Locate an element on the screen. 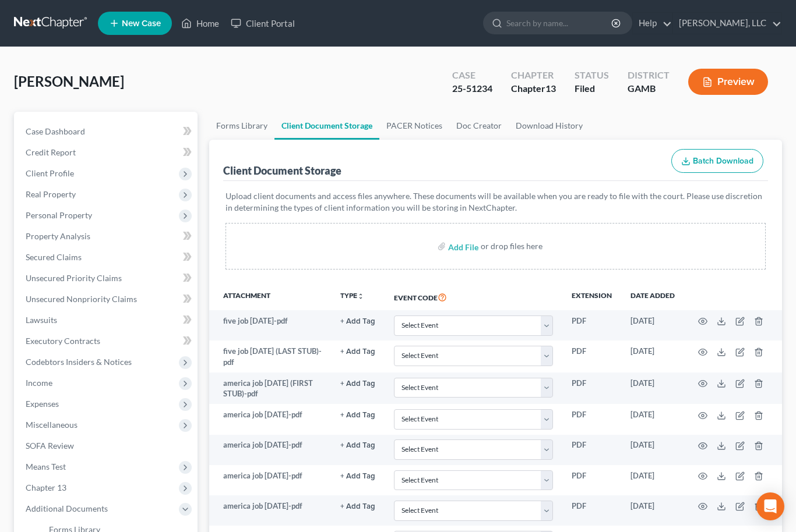 Image resolution: width=796 pixels, height=532 pixels. span: Unsecured Priority Claims is located at coordinates (73, 278).